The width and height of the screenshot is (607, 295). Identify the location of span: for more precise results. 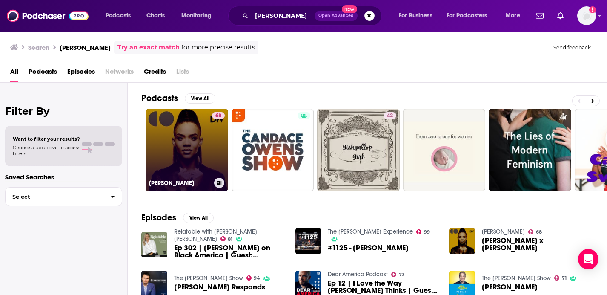
(218, 47).